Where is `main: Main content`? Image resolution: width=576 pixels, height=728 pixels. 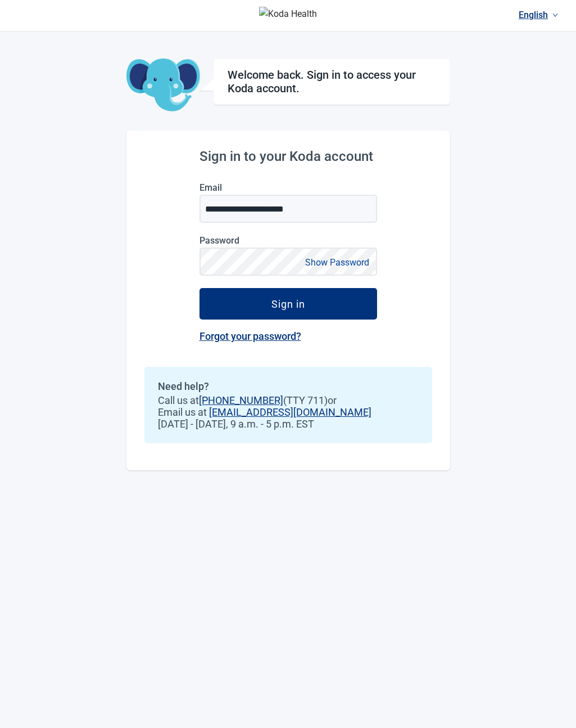 main: Main content is located at coordinates (288, 251).